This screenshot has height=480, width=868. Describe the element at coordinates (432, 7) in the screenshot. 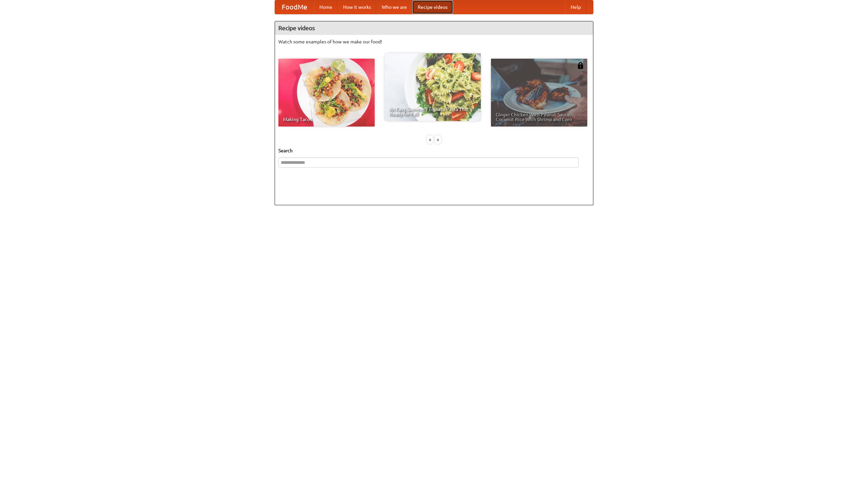

I see `a: Recipe videos` at that location.